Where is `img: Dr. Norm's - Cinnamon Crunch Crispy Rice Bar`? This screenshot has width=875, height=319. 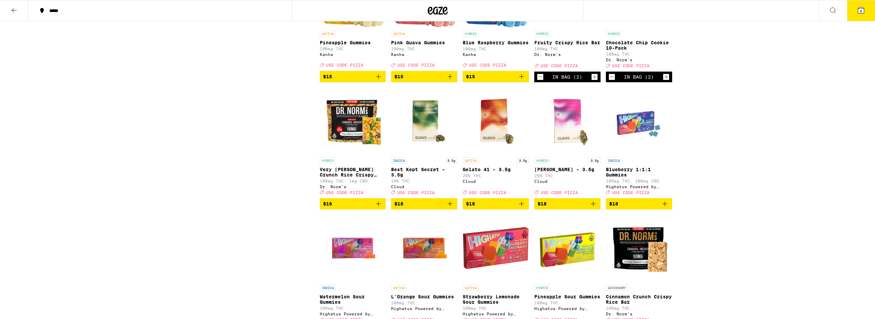
img: Dr. Norm's - Cinnamon Crunch Crispy Rice Bar is located at coordinates (639, 248).